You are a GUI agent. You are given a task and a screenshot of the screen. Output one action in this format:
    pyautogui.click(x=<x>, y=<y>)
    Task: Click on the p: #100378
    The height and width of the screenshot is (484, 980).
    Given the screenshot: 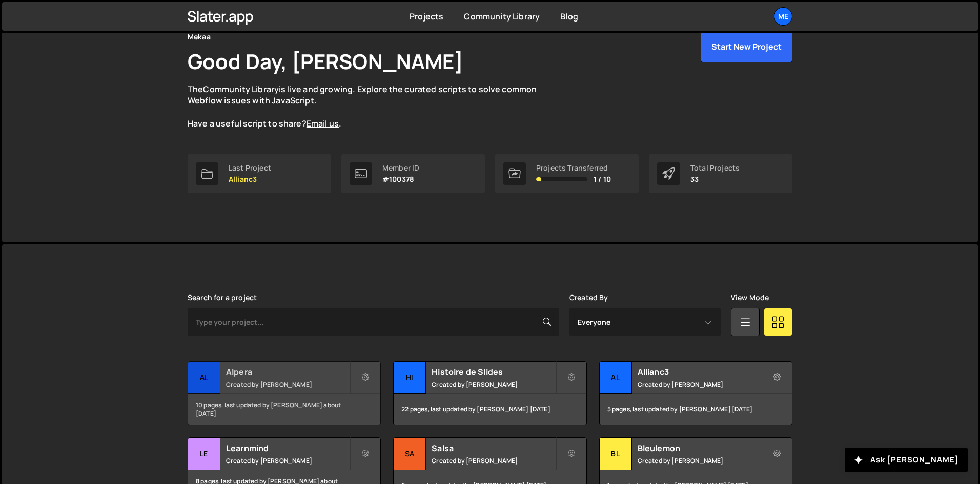 What is the action you would take?
    pyautogui.click(x=400, y=179)
    